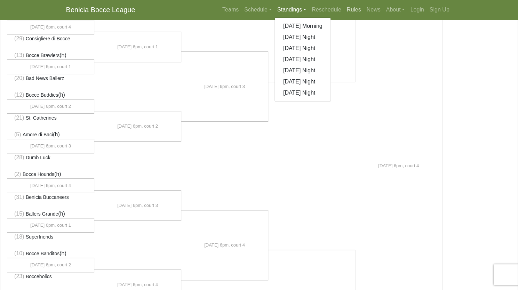 The image size is (518, 290). I want to click on a: About, so click(396, 10).